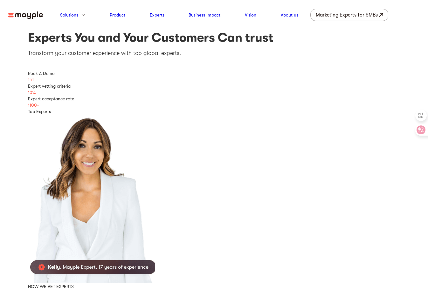 This screenshot has width=428, height=289. What do you see at coordinates (214, 112) in the screenshot?
I see `div: Top Experts` at bounding box center [214, 112].